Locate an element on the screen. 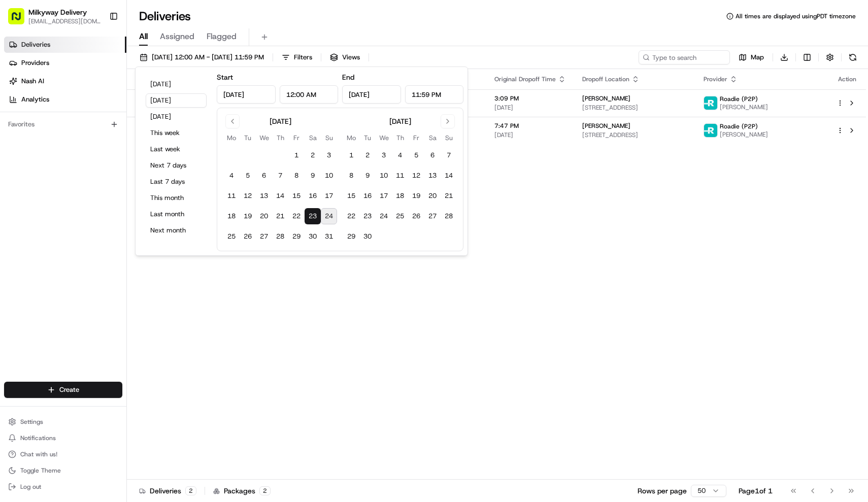 The image size is (868, 502). button: Map is located at coordinates (751, 57).